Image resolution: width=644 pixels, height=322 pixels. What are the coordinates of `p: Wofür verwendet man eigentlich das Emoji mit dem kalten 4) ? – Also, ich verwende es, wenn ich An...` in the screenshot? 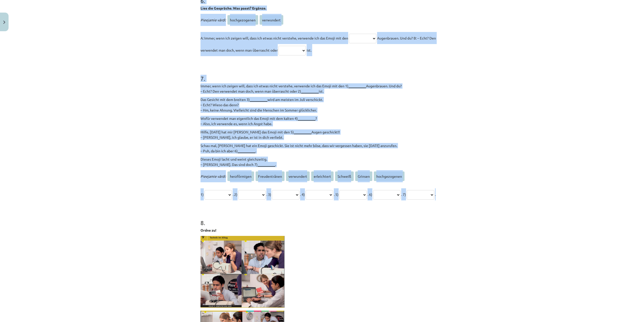 It's located at (322, 121).